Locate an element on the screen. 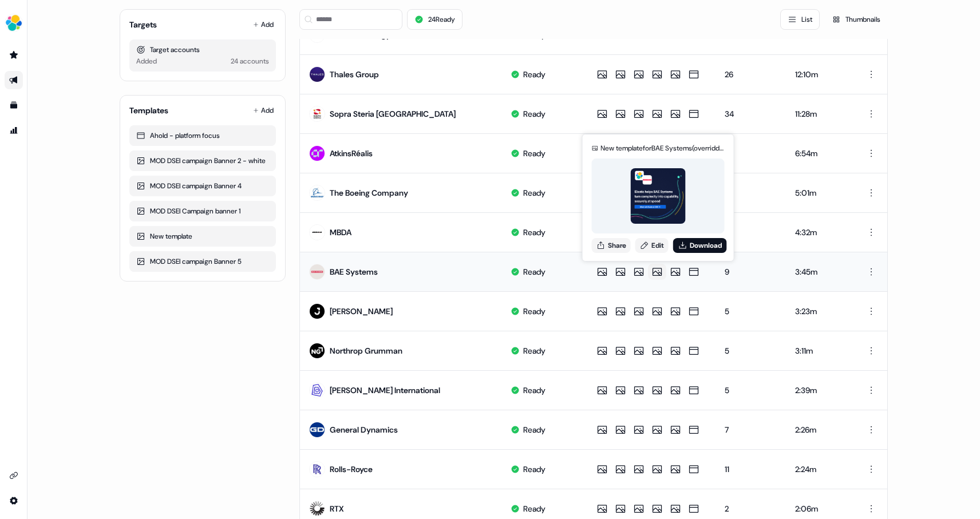  div: Thales Group is located at coordinates (354, 75).